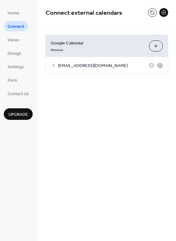 Image resolution: width=176 pixels, height=241 pixels. I want to click on span: Google Calendar, so click(97, 43).